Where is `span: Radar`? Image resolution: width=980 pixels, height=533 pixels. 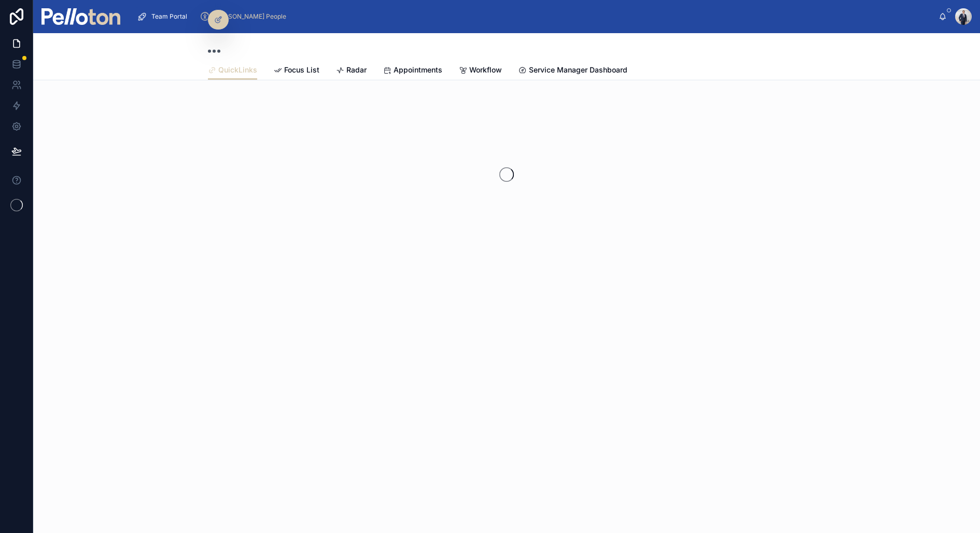
span: Radar is located at coordinates (356, 70).